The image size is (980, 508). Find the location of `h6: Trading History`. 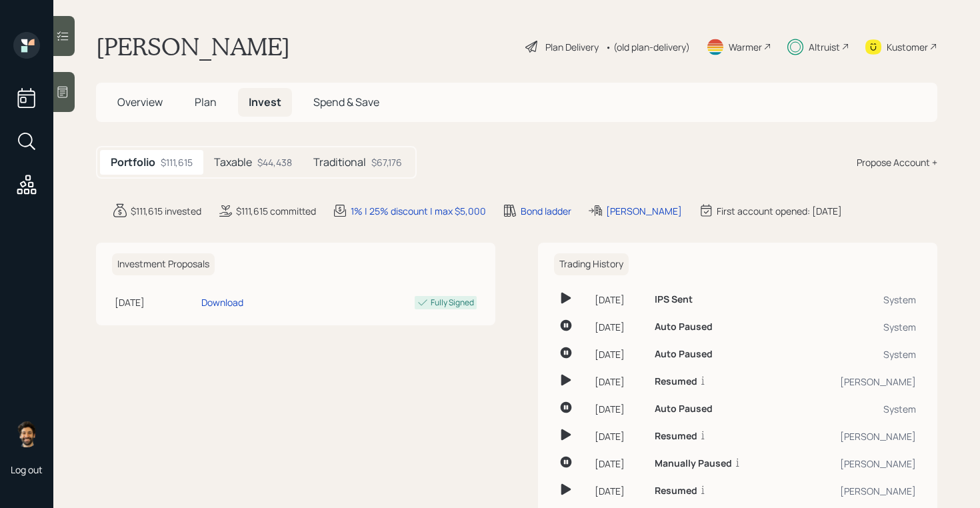

h6: Trading History is located at coordinates (591, 264).